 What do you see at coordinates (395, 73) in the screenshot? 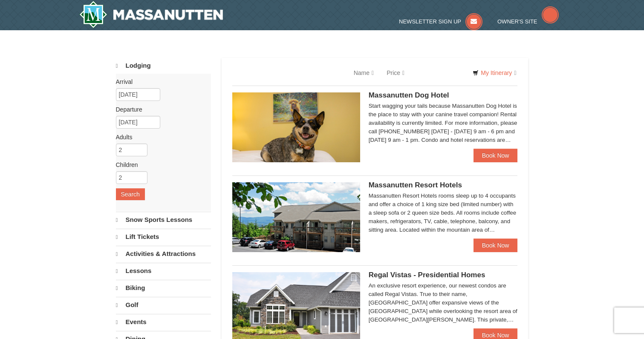
I see `a: Price` at bounding box center [395, 73].